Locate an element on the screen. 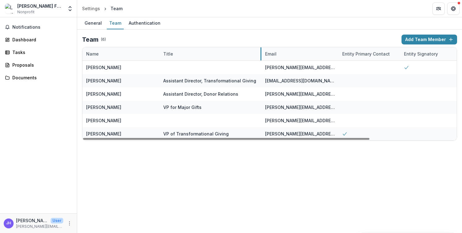 This screenshot has height=233, width=462. span: Notifications is located at coordinates (42, 27).